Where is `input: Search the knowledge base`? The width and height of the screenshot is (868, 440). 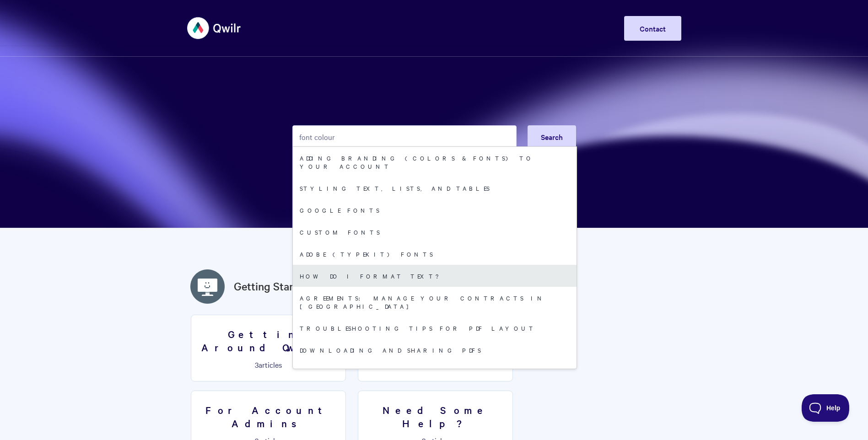 input: Search the knowledge base is located at coordinates (404, 137).